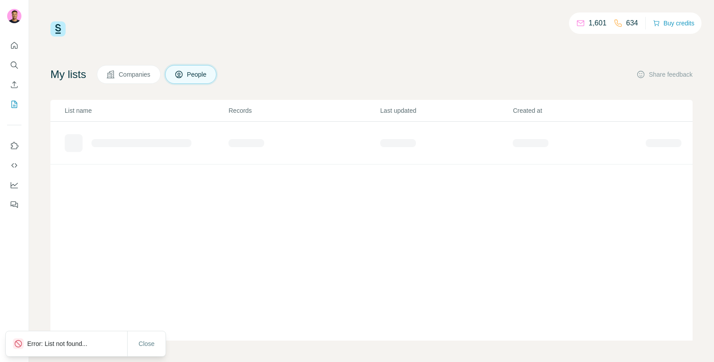 The width and height of the screenshot is (714, 362). Describe the element at coordinates (597, 23) in the screenshot. I see `p: 1,601` at that location.